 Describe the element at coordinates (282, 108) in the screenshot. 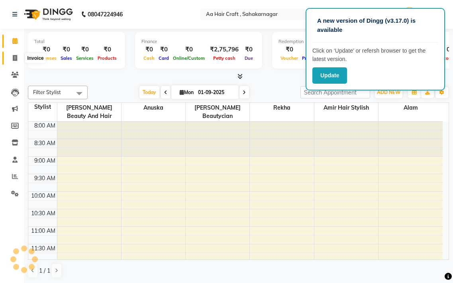

I see `span: Rekha` at that location.